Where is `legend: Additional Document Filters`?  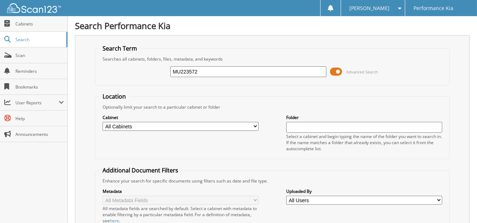
legend: Additional Document Filters is located at coordinates (140, 171).